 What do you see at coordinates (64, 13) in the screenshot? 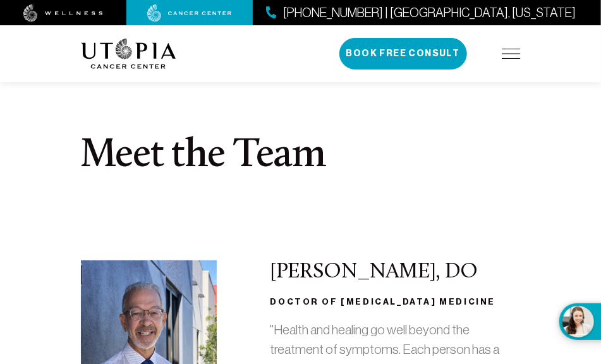
I see `img: wellness` at bounding box center [64, 13].